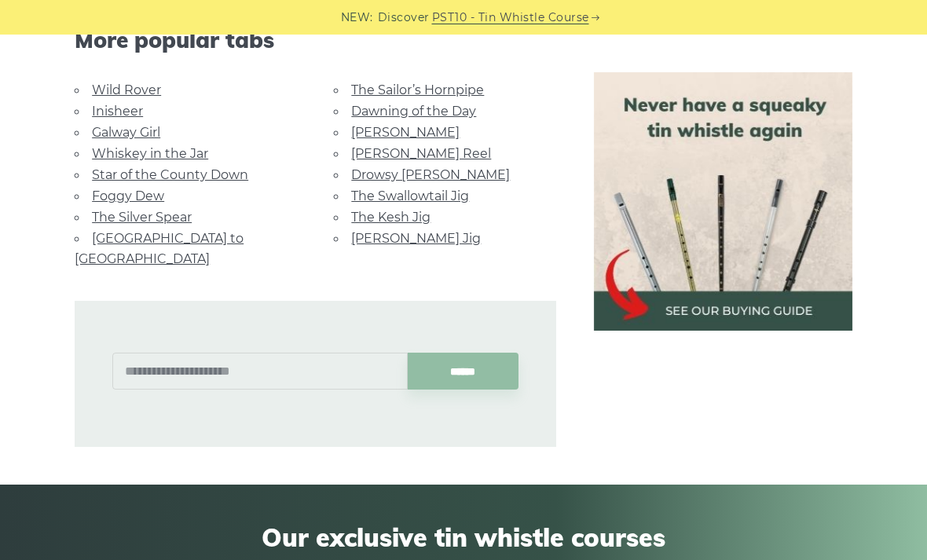  What do you see at coordinates (126, 132) in the screenshot?
I see `a: Galway Girl` at bounding box center [126, 132].